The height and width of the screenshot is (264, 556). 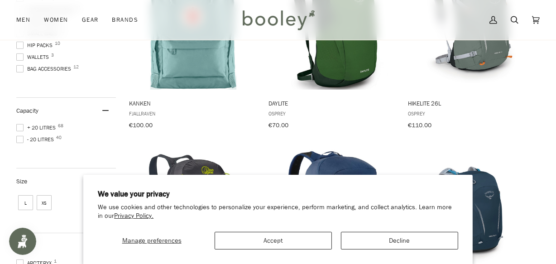 What do you see at coordinates (141, 125) in the screenshot?
I see `span: €100.00` at bounding box center [141, 125].